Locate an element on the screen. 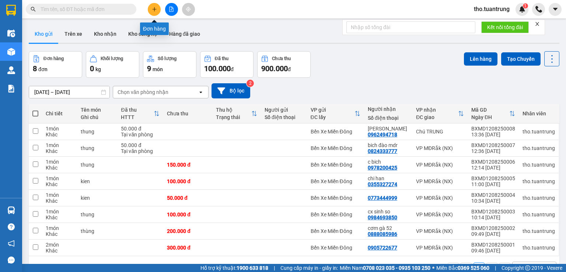  div: Nhân viên is located at coordinates (539, 113).